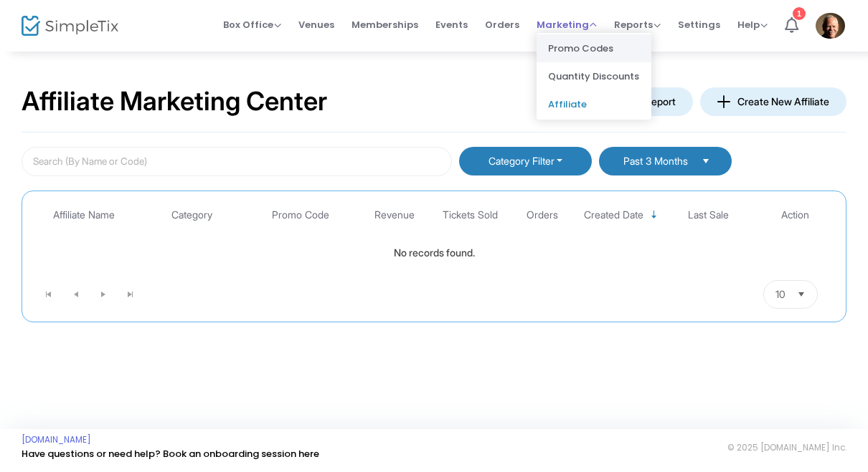 Image resolution: width=868 pixels, height=472 pixels. I want to click on span: Help, so click(753, 25).